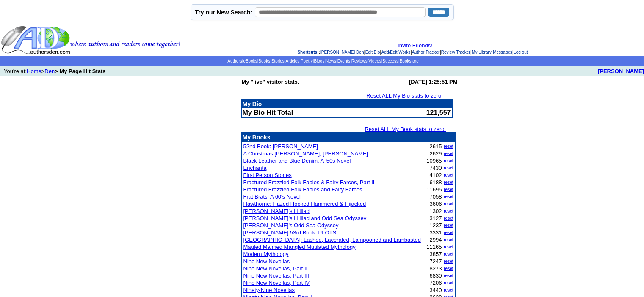 Image resolution: width=644 pixels, height=297 pixels. Describe the element at coordinates (436, 218) in the screenshot. I see `font: 3127` at that location.